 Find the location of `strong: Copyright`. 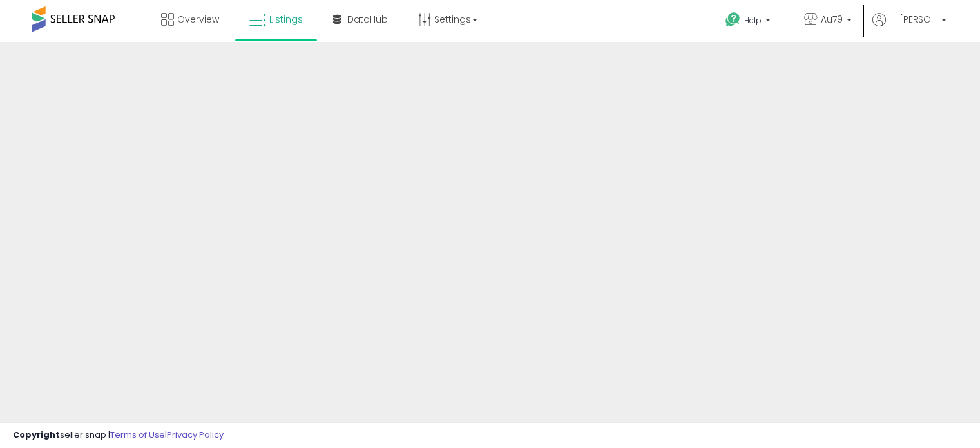

strong: Copyright is located at coordinates (36, 434).